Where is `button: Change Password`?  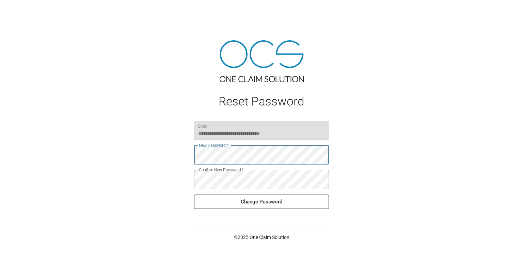 button: Change Password is located at coordinates (262, 201).